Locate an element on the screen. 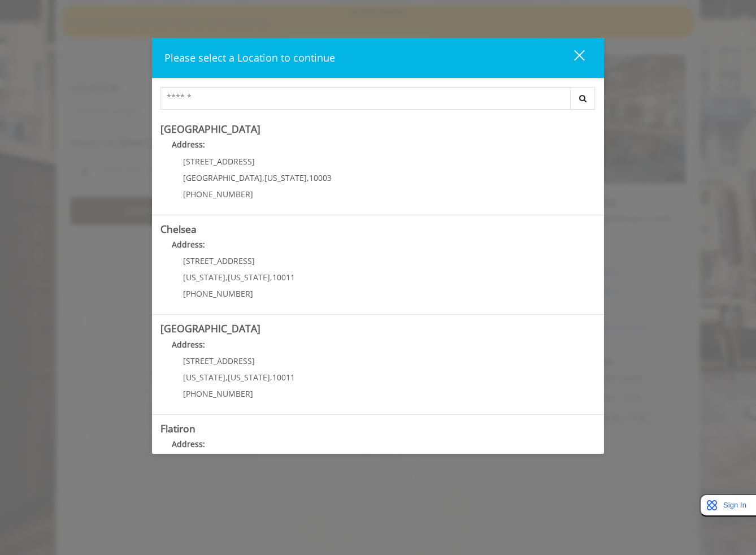 Image resolution: width=756 pixels, height=555 pixels. b: Chelsea is located at coordinates (178, 229).